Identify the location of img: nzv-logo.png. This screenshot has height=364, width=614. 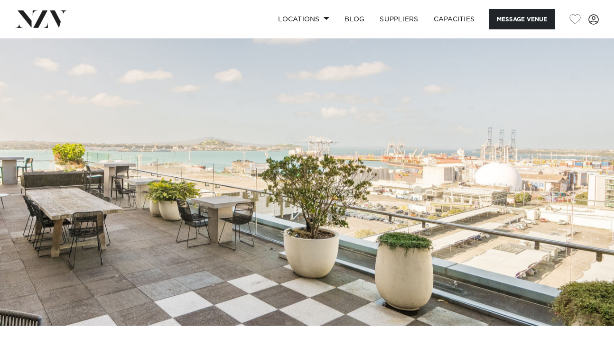
(40, 19).